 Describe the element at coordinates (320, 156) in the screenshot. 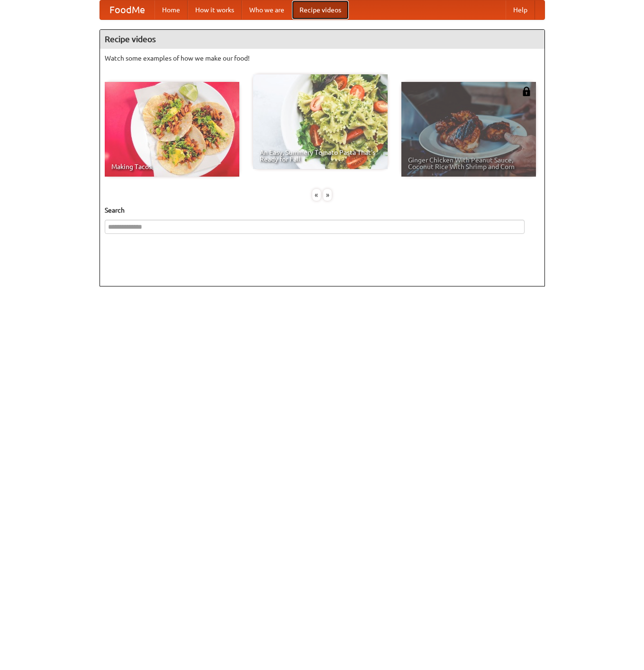

I see `span: An Easy, Summery Tomato Pasta That's Ready for Fall` at that location.